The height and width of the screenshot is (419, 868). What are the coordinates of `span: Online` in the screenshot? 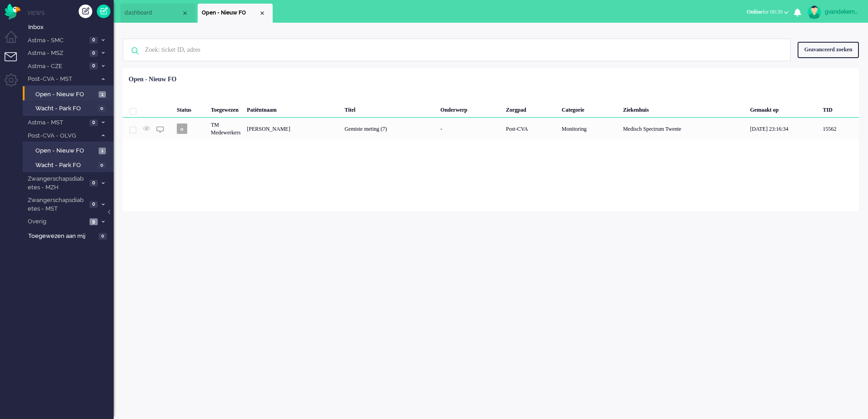 It's located at (754, 11).